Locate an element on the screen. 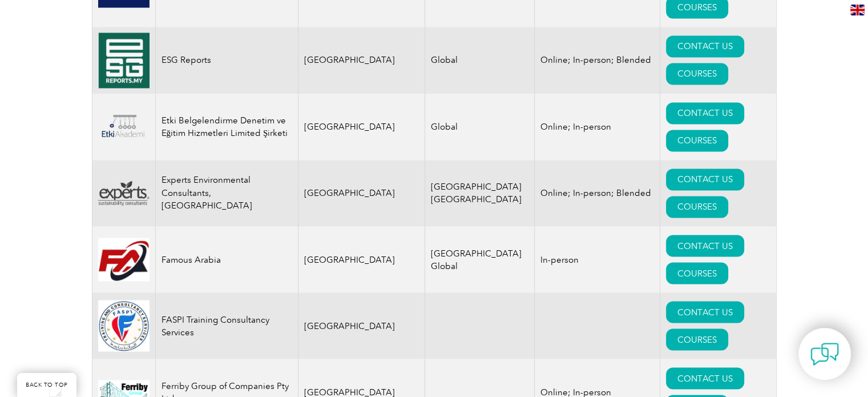 This screenshot has width=868, height=397. td: ESG Reports is located at coordinates (227, 60).